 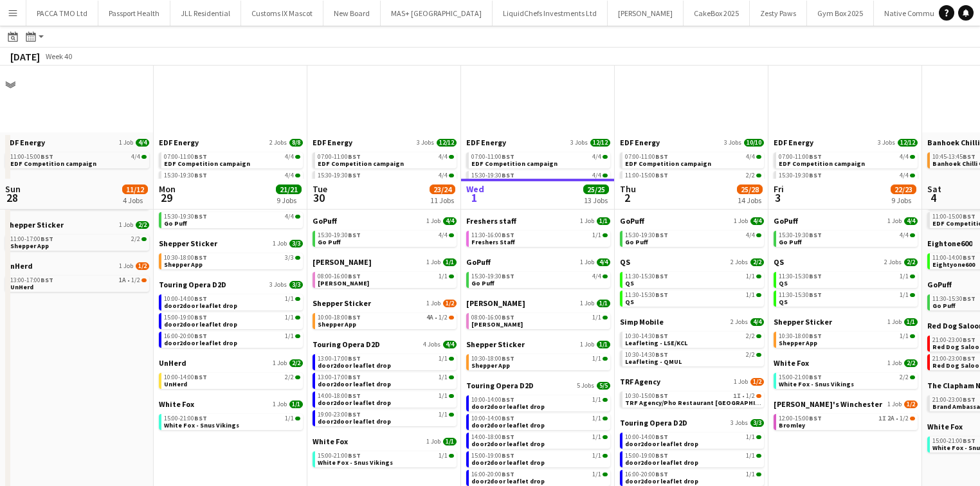 I want to click on span: EDF Competition campaign, so click(x=821, y=163).